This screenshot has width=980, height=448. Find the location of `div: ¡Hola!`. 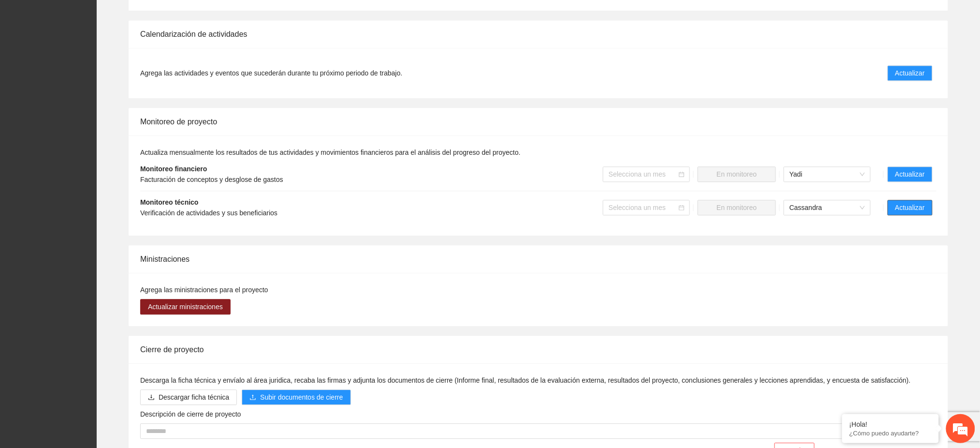

div: ¡Hola! is located at coordinates (891, 424).